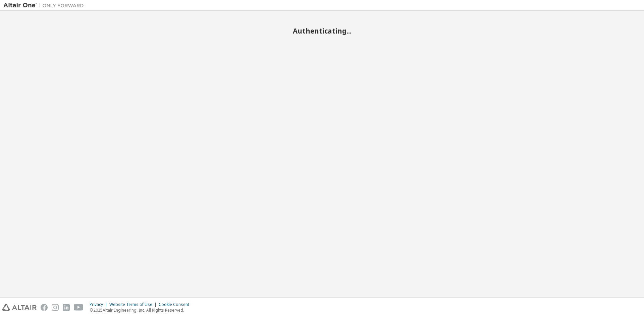  What do you see at coordinates (66, 307) in the screenshot?
I see `img: linkedin.svg` at bounding box center [66, 307].